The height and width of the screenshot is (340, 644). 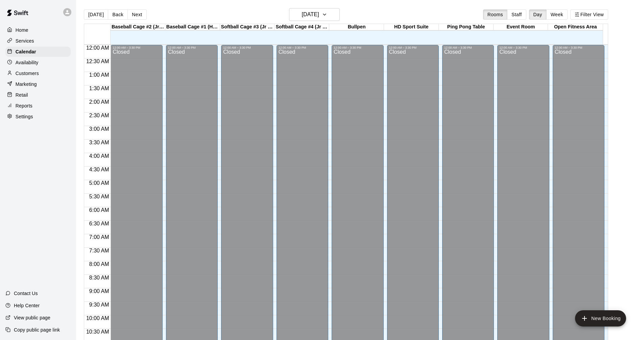 What do you see at coordinates (99, 291) in the screenshot?
I see `span: 9:00 AM` at bounding box center [99, 291].